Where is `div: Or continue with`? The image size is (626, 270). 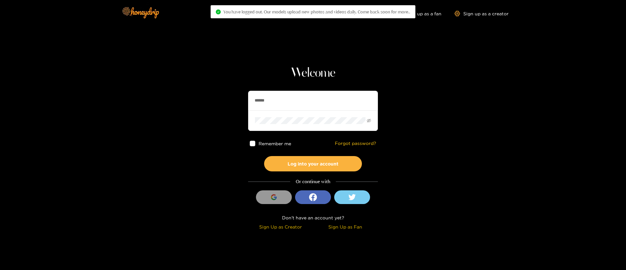
div: Or continue with is located at coordinates (313, 181).